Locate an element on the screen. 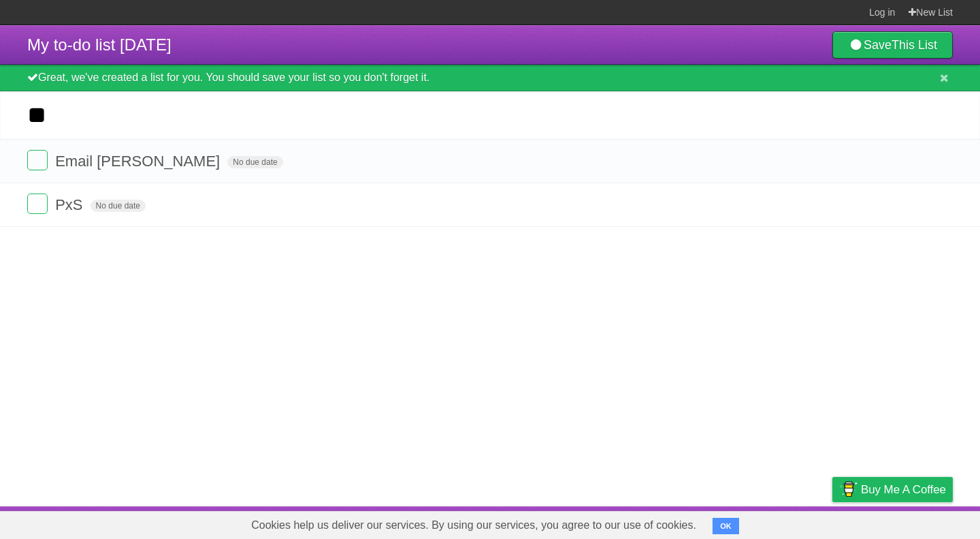 Image resolution: width=980 pixels, height=539 pixels. span: Buy me a coffee is located at coordinates (904, 489).